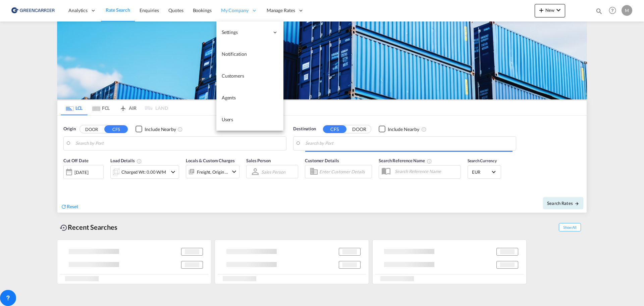 Image resolution: width=644 pixels, height=306 pixels. Describe the element at coordinates (32, 11) in the screenshot. I see `img: 176147708aff11ef8735f72d97dca5a8.png` at that location.